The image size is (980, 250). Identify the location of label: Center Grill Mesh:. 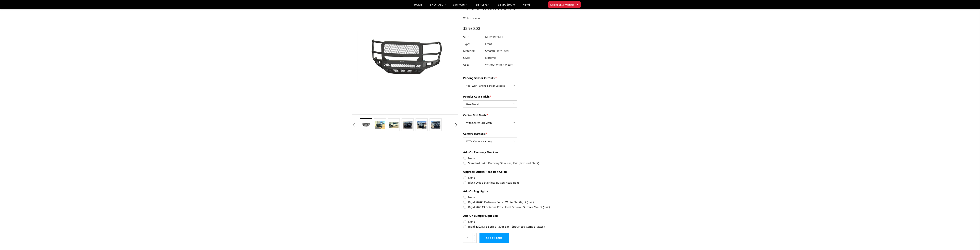
(516, 115).